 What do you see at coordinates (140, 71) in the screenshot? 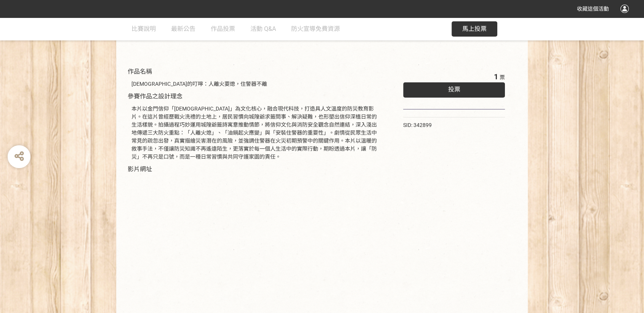
I see `span: 作品名稱` at bounding box center [140, 71].